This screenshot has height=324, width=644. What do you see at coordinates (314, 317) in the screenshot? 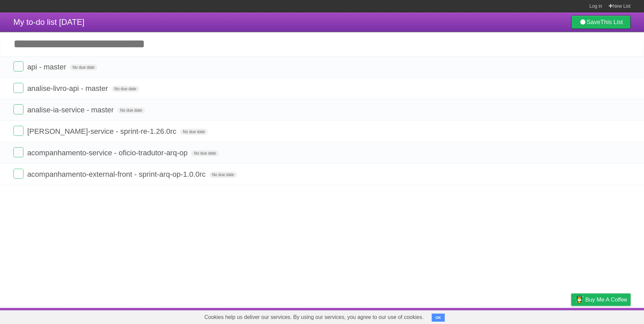
I see `span: Cookies help us deliver our services. By using our services, you agree to our use of cookies.` at bounding box center [314, 317].